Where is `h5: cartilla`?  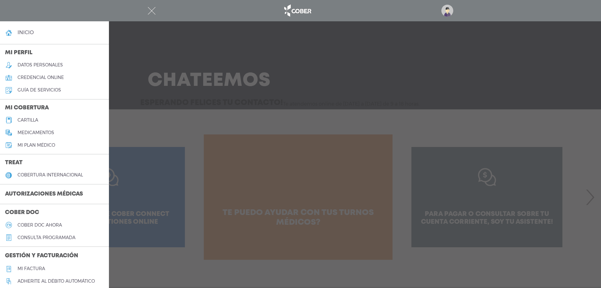
h5: cartilla is located at coordinates (28, 120).